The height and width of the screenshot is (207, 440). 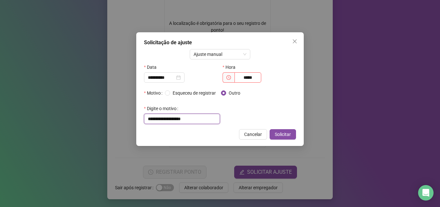 What do you see at coordinates (220, 43) in the screenshot?
I see `div: Solicitação de ajuste` at bounding box center [220, 43].